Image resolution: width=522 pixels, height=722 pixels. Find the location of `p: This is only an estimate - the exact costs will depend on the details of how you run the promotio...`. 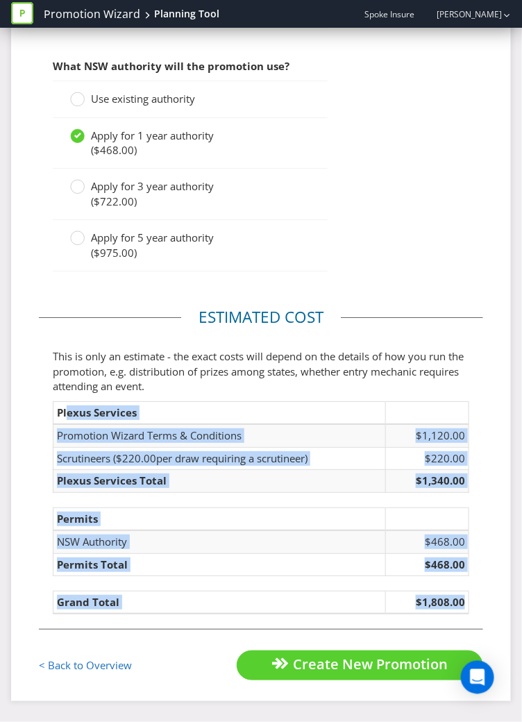

p: This is only an estimate - the exact costs will depend on the details of how you run the promotio... is located at coordinates (261, 371).